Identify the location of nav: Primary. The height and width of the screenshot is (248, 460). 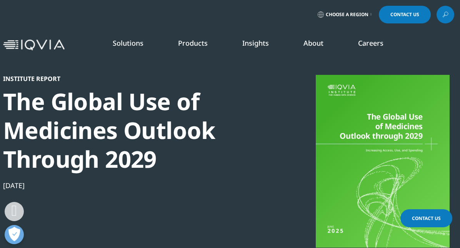
(262, 45).